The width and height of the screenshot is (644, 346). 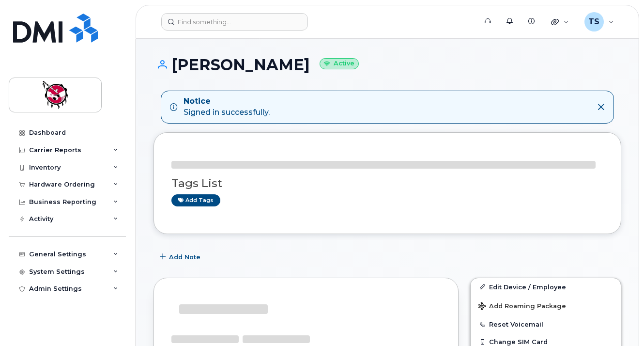 What do you see at coordinates (387, 183) in the screenshot?
I see `h3: Tags List` at bounding box center [387, 183].